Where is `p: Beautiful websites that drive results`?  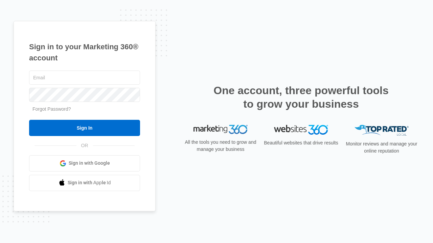
p: Beautiful websites that drive results is located at coordinates (301, 143).